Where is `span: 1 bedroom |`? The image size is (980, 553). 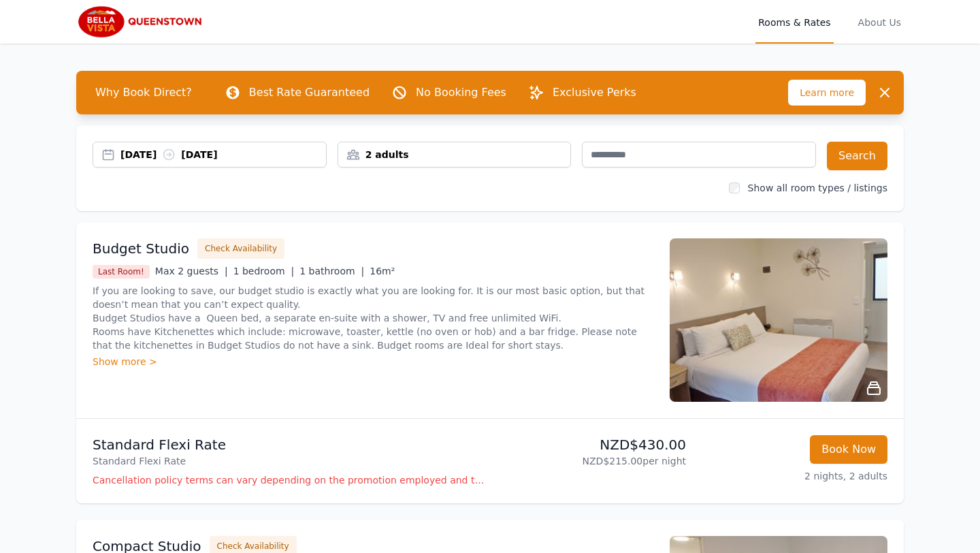 span: 1 bedroom | is located at coordinates (264, 271).